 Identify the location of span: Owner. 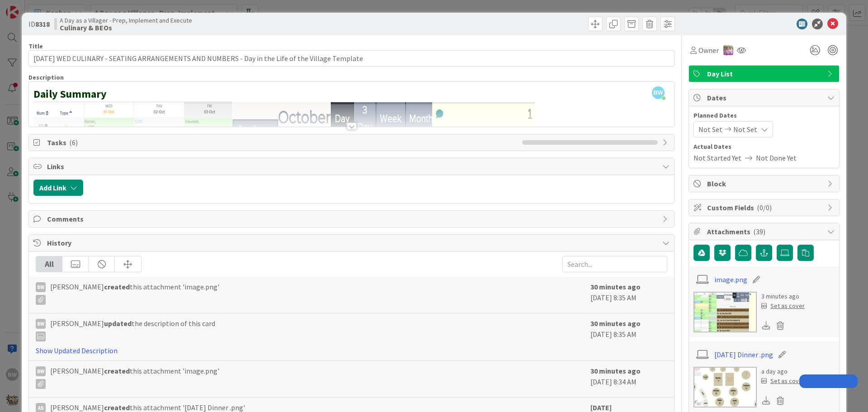
(708, 50).